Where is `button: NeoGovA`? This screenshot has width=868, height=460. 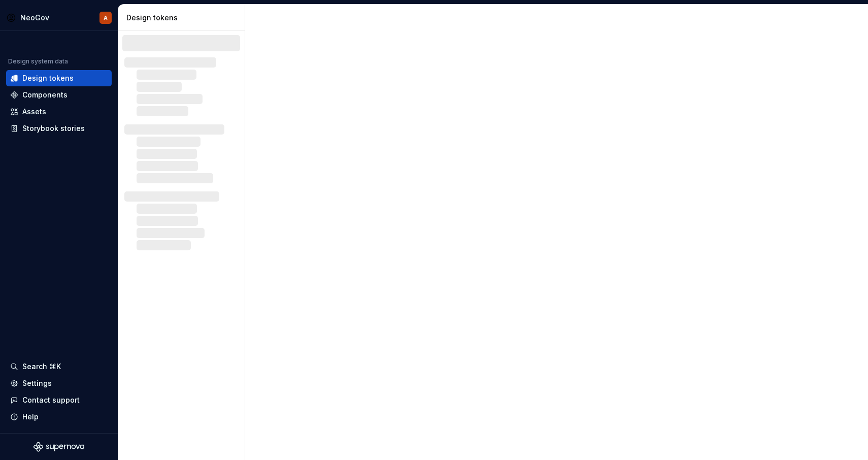
button: NeoGovA is located at coordinates (59, 17).